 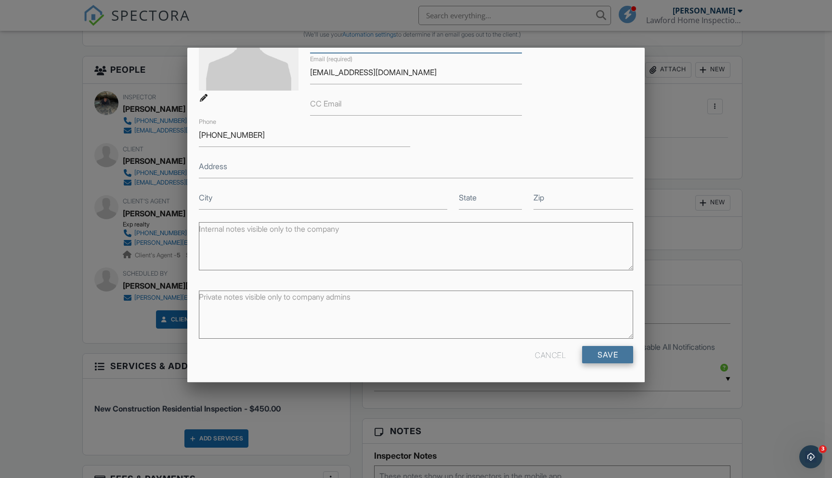 What do you see at coordinates (468, 197) in the screenshot?
I see `label: State` at bounding box center [468, 197].